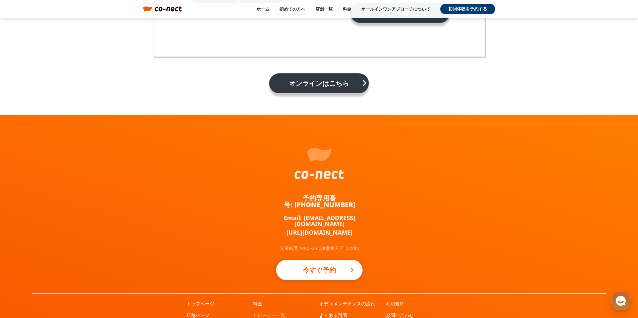  What do you see at coordinates (319, 249) in the screenshot?
I see `p: 営業時間 9:00~23:00(最終入店 22:00)` at bounding box center [319, 249].